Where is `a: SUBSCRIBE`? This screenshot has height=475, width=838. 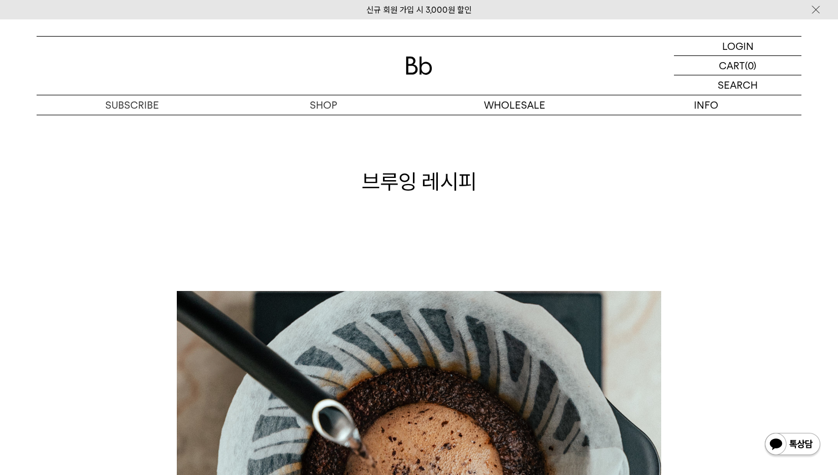 a: SUBSCRIBE is located at coordinates (132, 105).